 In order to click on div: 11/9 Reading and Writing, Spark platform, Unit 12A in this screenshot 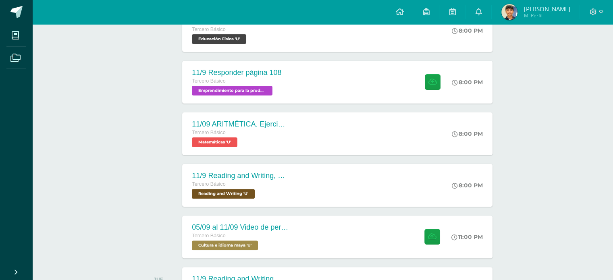, I will do `click(240, 176)`.